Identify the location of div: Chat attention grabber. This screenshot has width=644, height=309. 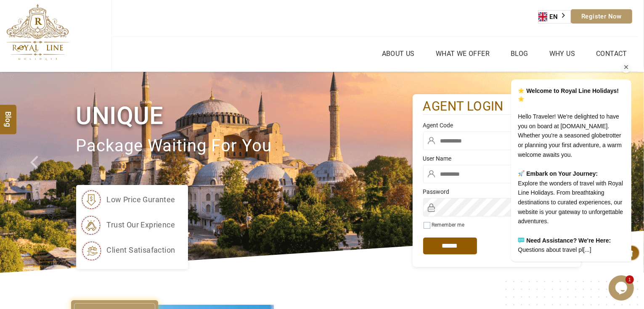
(142, 73).